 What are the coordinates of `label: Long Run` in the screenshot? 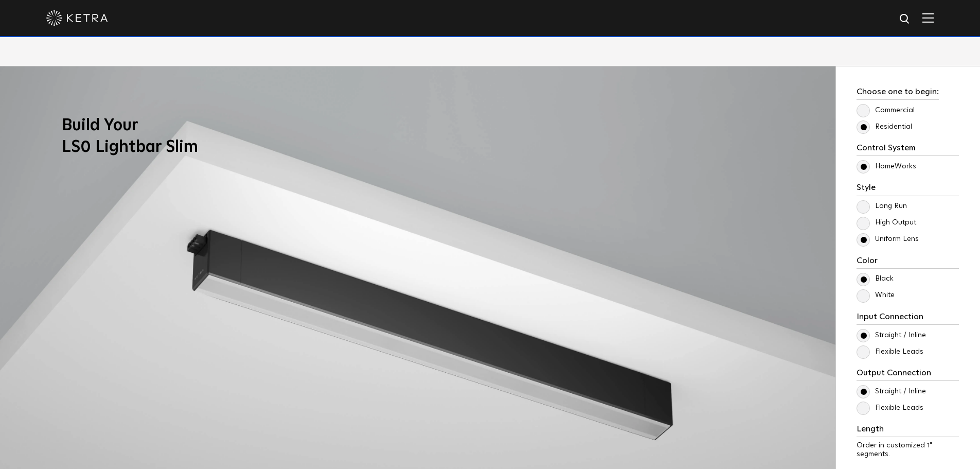 It's located at (881, 206).